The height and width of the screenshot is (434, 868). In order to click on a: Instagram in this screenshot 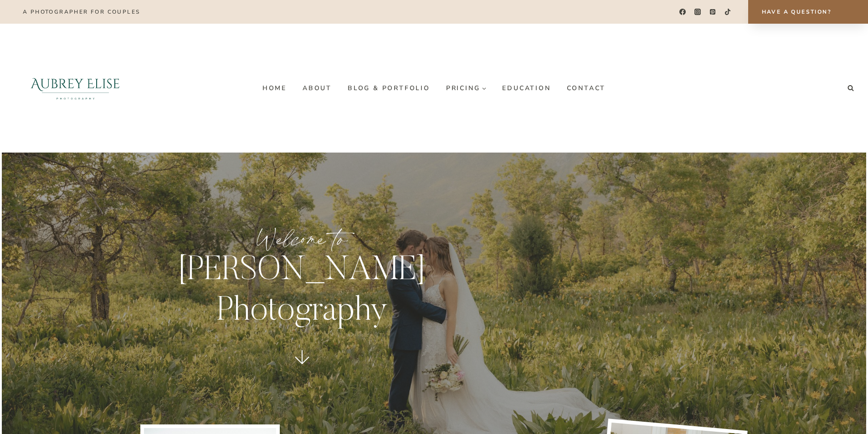, I will do `click(697, 12)`.